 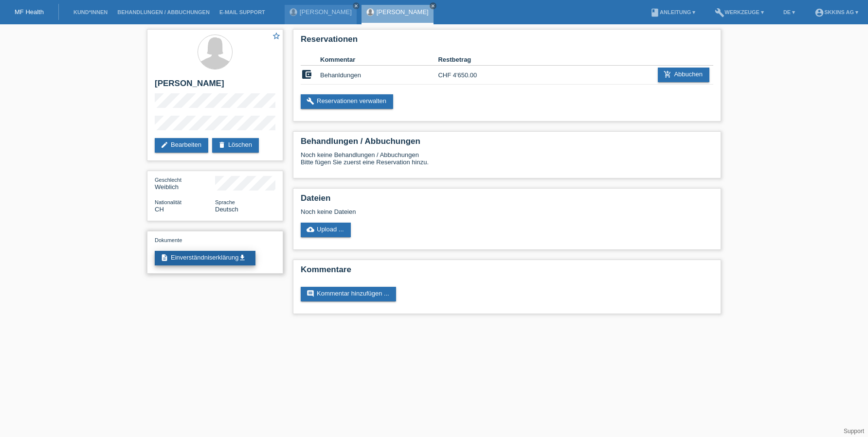 I want to click on a: buildReservationen verwalten, so click(x=347, y=102).